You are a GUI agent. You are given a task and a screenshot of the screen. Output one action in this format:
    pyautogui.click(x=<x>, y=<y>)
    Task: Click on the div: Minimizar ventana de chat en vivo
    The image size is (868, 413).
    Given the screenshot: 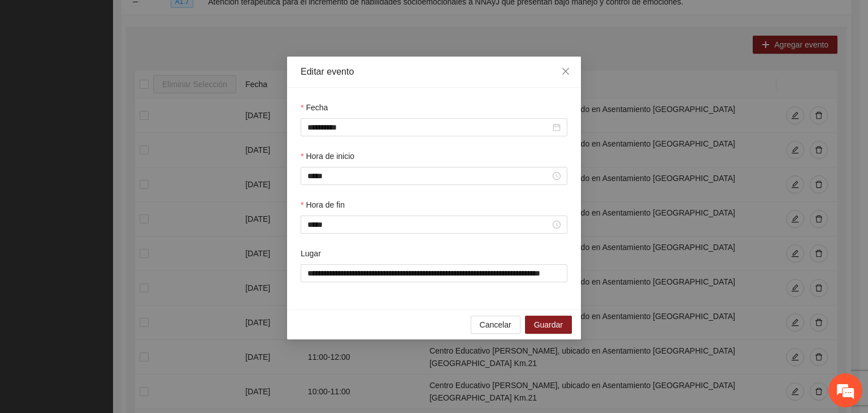 What is the action you would take?
    pyautogui.click(x=199, y=19)
    